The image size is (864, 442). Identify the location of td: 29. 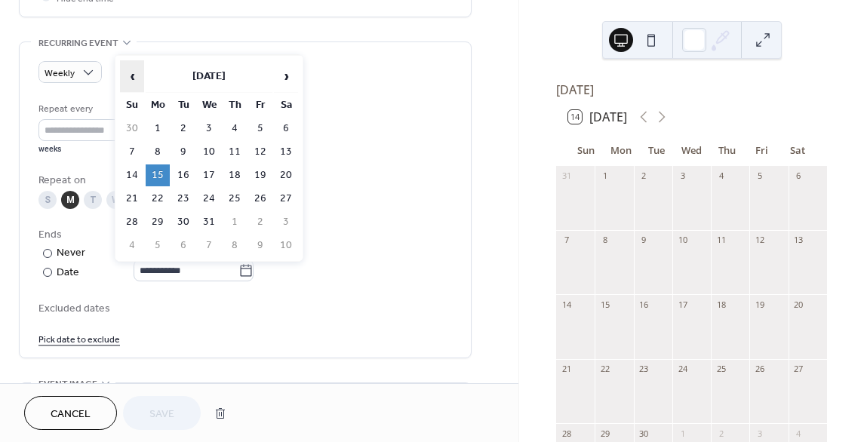
(158, 222).